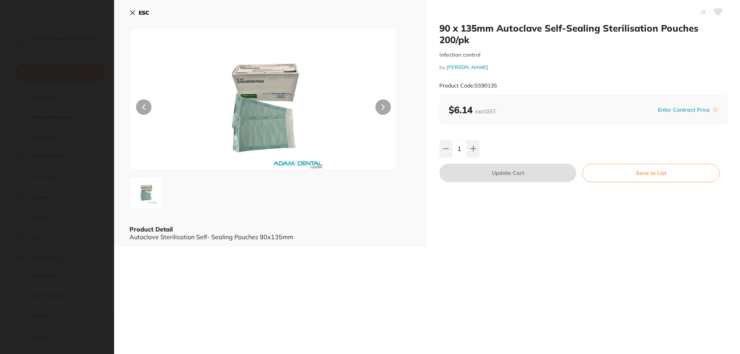  What do you see at coordinates (508, 173) in the screenshot?
I see `button: Update Cart` at bounding box center [508, 173].